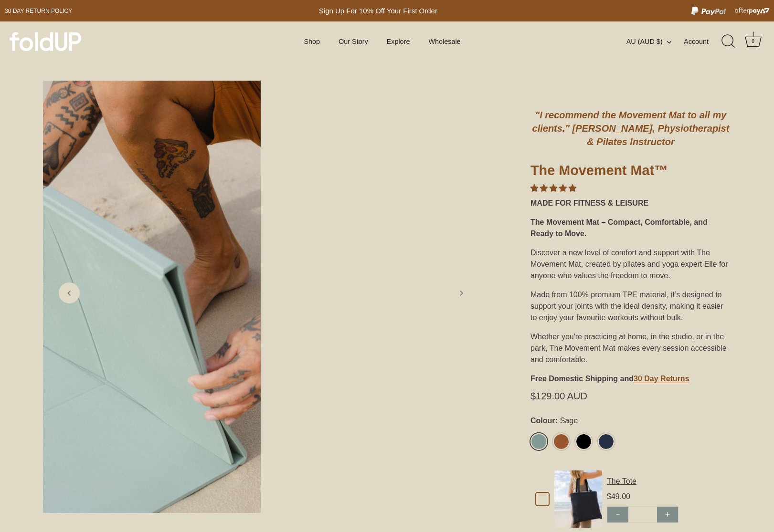  I want to click on button: AU (AUD $), so click(654, 41).